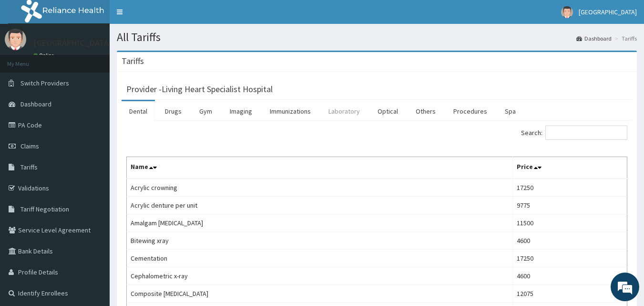 Image resolution: width=644 pixels, height=306 pixels. Describe the element at coordinates (594, 38) in the screenshot. I see `a: Dashboard` at that location.